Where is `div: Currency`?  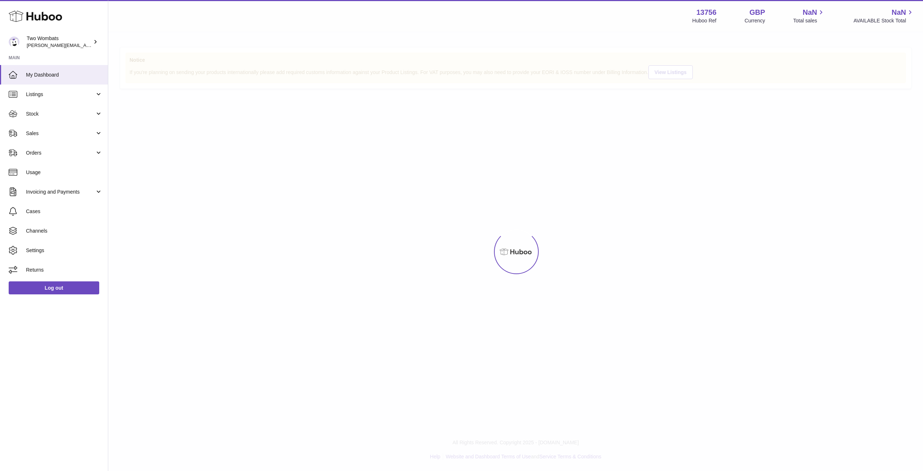
div: Currency is located at coordinates (755, 21).